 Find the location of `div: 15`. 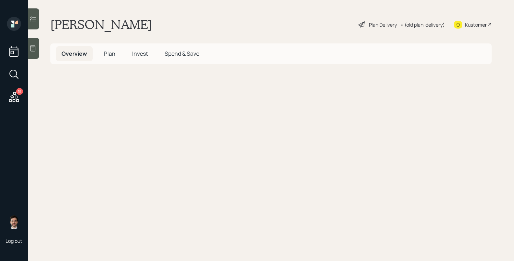

div: 15 is located at coordinates (20, 91).